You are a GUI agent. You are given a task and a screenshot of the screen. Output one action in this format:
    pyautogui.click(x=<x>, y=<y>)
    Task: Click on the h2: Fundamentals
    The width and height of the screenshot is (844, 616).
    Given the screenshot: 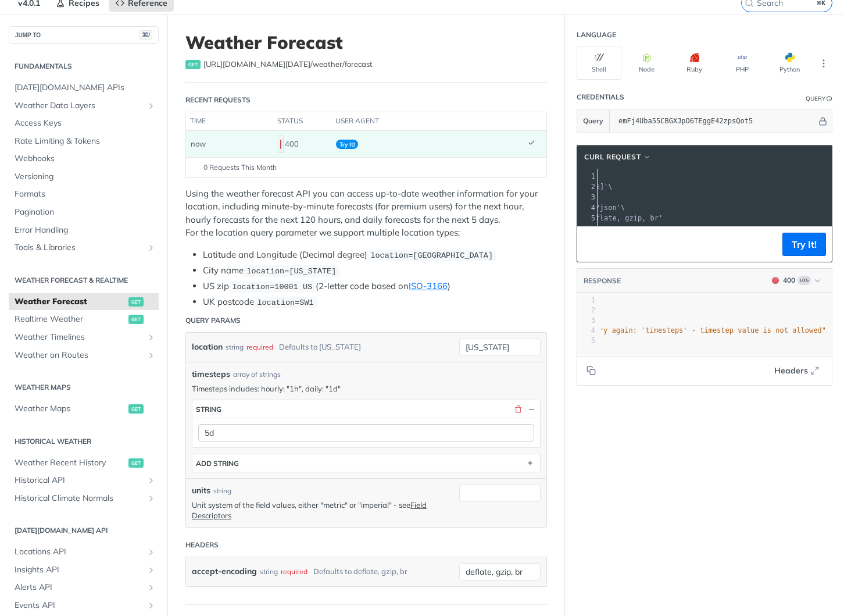 What is the action you would take?
    pyautogui.click(x=84, y=66)
    